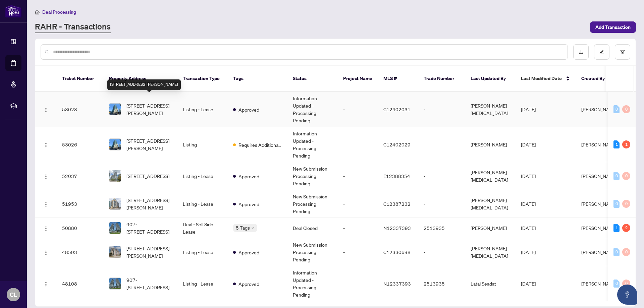 The image size is (644, 308). What do you see at coordinates (358, 79) in the screenshot?
I see `th: Project Name` at bounding box center [358, 79].